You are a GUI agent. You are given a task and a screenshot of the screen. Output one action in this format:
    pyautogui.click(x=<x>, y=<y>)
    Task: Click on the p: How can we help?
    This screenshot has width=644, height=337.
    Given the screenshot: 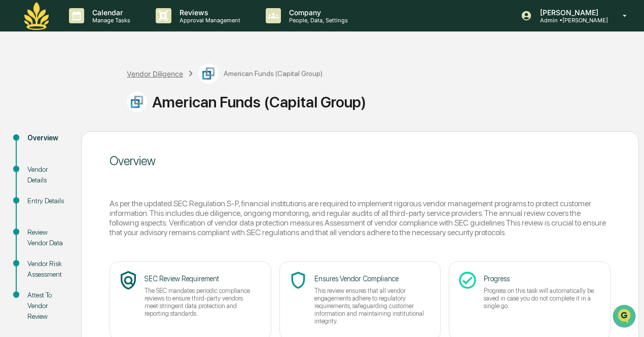 What is the action you would take?
    pyautogui.click(x=97, y=29)
    